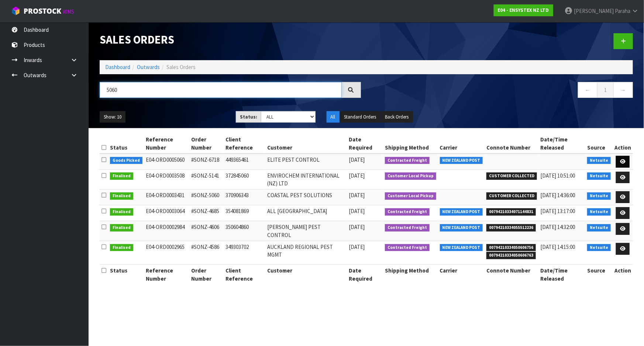 This screenshot has width=644, height=346. Describe the element at coordinates (16, 11) in the screenshot. I see `img: cube-alt.png` at that location.